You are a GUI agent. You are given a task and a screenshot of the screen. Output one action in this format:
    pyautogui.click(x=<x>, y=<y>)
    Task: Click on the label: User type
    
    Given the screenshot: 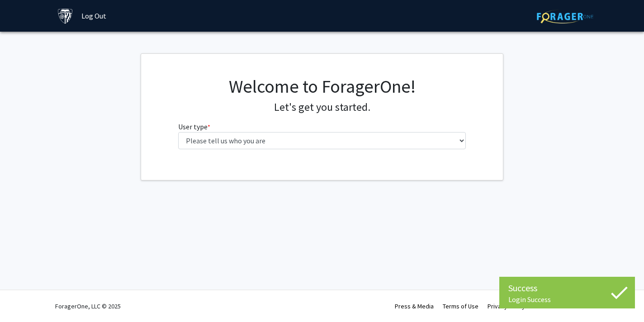 What is the action you would take?
    pyautogui.click(x=194, y=127)
    